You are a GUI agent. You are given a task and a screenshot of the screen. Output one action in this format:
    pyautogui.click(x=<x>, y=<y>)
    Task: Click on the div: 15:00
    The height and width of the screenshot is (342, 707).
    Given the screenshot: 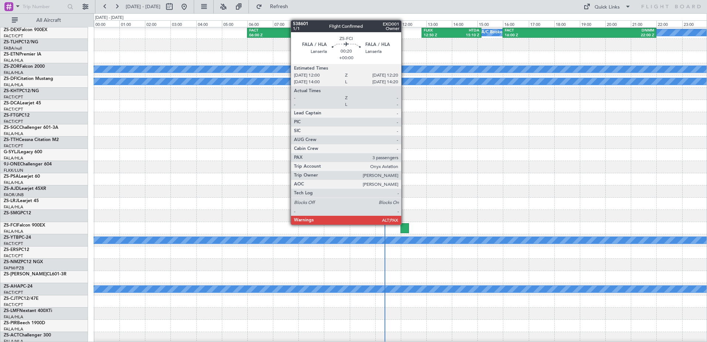 What is the action you would take?
    pyautogui.click(x=490, y=24)
    